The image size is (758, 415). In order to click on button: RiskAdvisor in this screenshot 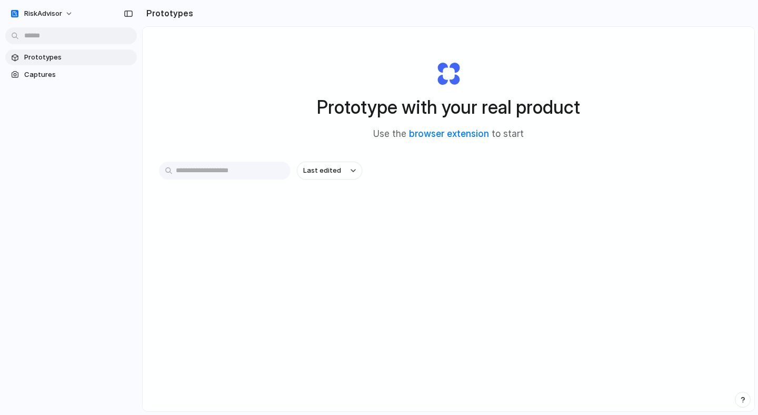, I will do `click(42, 14)`.